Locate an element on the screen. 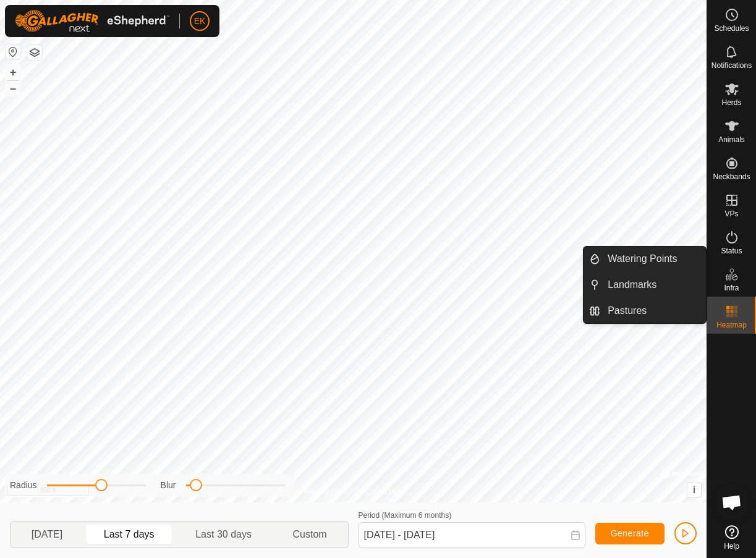 The width and height of the screenshot is (756, 558). span: Notifications is located at coordinates (731, 66).